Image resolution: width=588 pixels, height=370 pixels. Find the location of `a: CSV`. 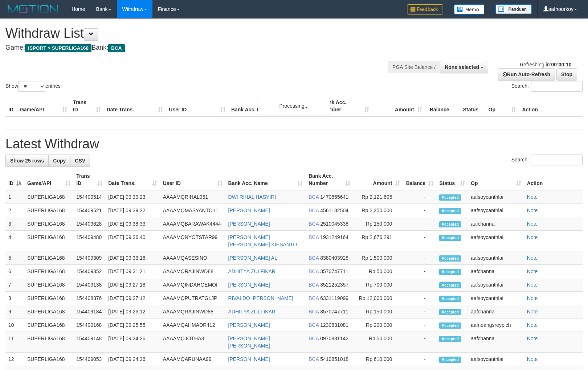

a: CSV is located at coordinates (80, 161).